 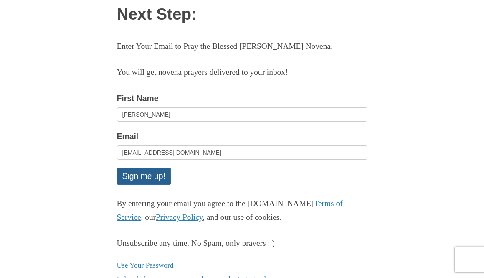 I want to click on input: Optional, so click(x=242, y=114).